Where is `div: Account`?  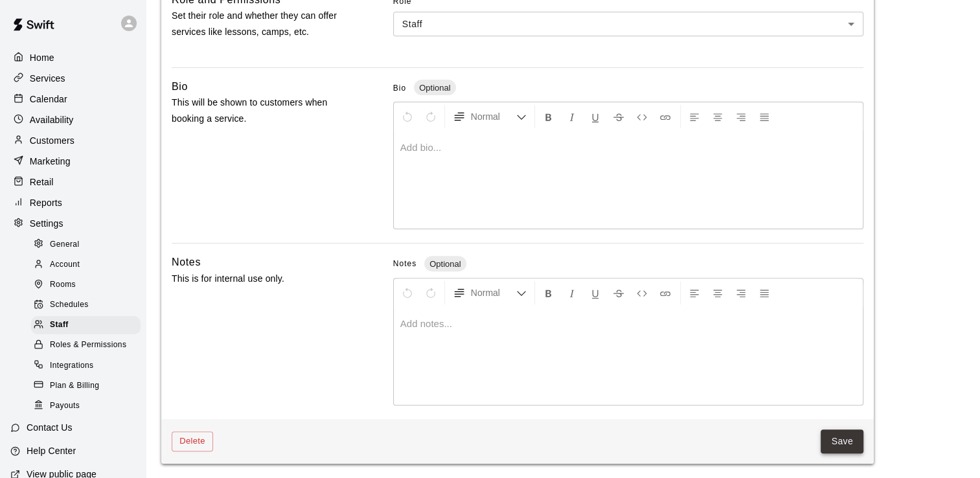 div: Account is located at coordinates (85, 265).